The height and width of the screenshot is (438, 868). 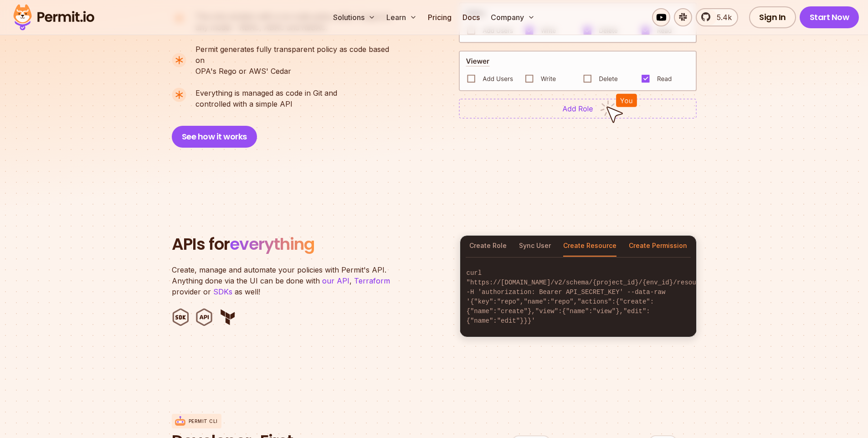 What do you see at coordinates (272, 244) in the screenshot?
I see `span: everything` at bounding box center [272, 244].